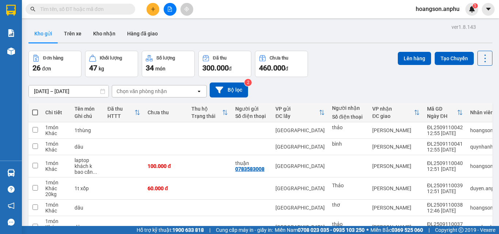 This screenshot has height=234, width=499. I want to click on div: laptop, so click(87, 160).